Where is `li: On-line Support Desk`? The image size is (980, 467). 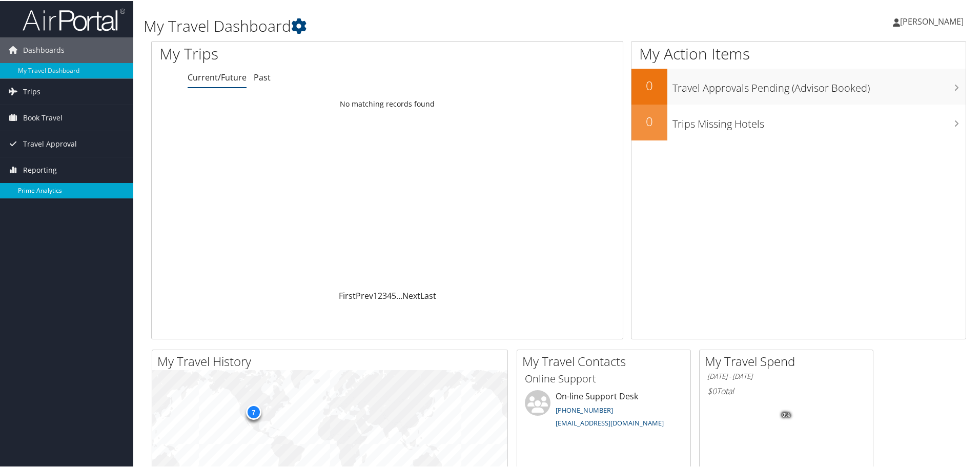
li: On-line Support Desk is located at coordinates (604, 410).